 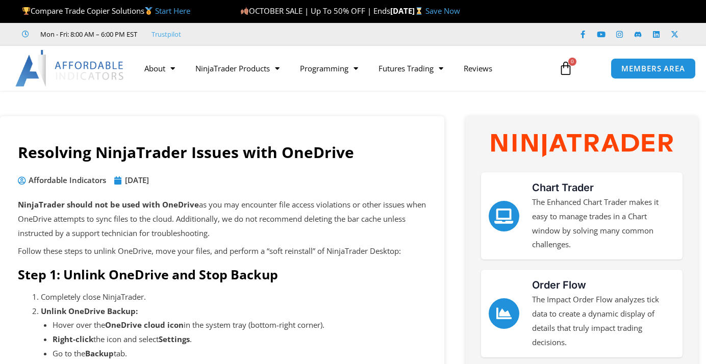 What do you see at coordinates (160, 68) in the screenshot?
I see `a: About` at bounding box center [160, 68].